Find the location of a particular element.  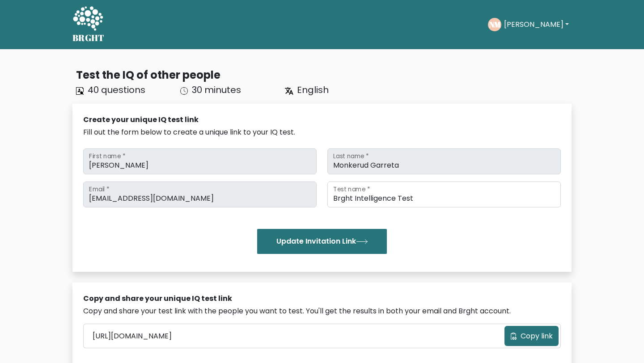

button: Copy link is located at coordinates (531, 336).